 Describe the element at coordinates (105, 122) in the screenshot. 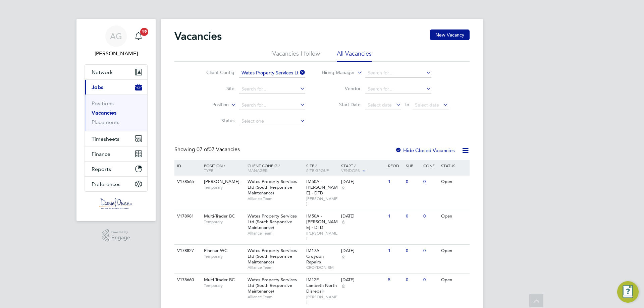

I see `a: Placements` at that location.